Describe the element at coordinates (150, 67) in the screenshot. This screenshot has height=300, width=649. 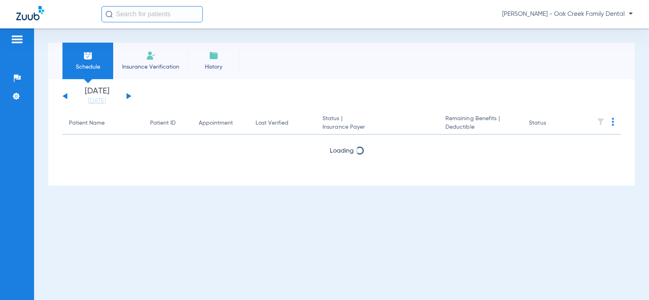
I see `span: Insurance Verification` at that location.